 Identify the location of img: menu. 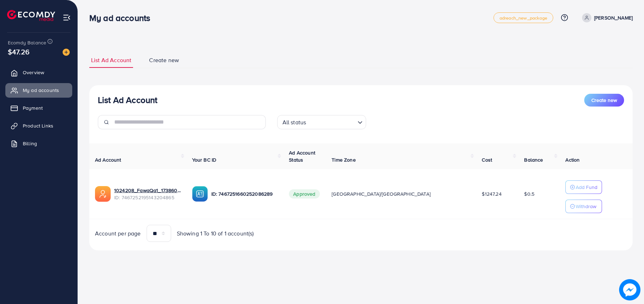
(67, 18).